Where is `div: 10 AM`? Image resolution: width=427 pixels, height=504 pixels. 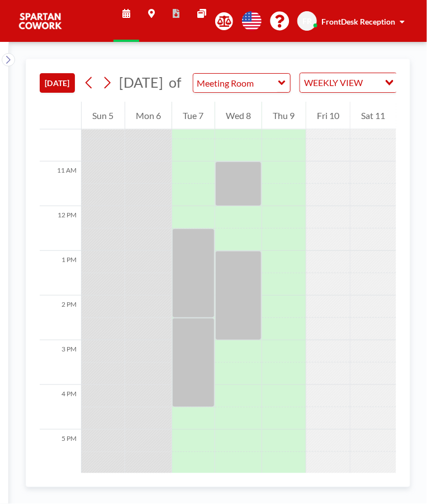
div: 10 AM is located at coordinates (61, 139).